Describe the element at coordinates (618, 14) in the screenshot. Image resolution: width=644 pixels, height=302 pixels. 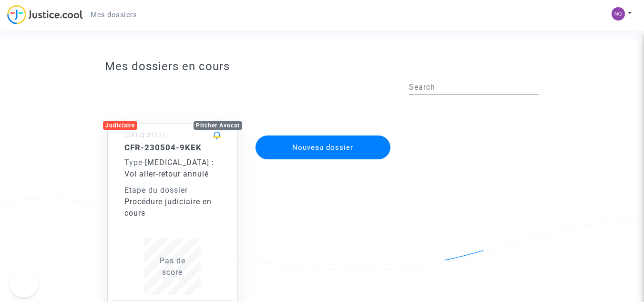
I see `img: c6bd64dfd38a81feec70dd8908b6c65c` at that location.